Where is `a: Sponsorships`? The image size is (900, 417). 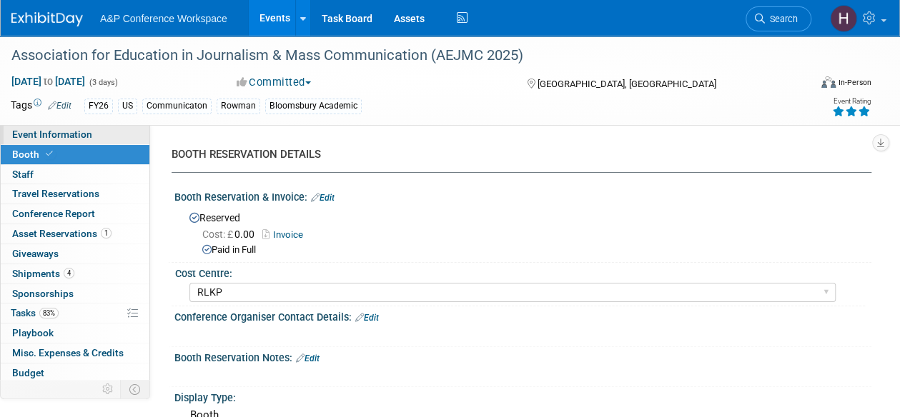
a: Sponsorships is located at coordinates (75, 294).